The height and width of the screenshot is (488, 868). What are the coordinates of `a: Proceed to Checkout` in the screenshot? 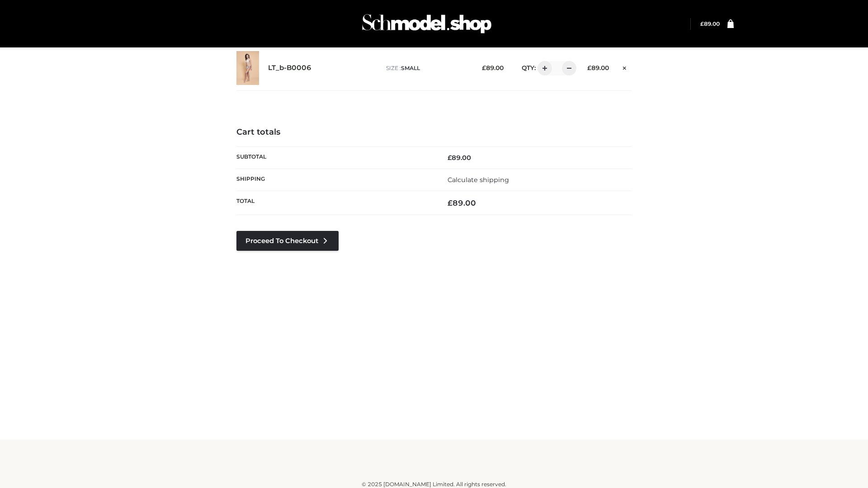 It's located at (287, 241).